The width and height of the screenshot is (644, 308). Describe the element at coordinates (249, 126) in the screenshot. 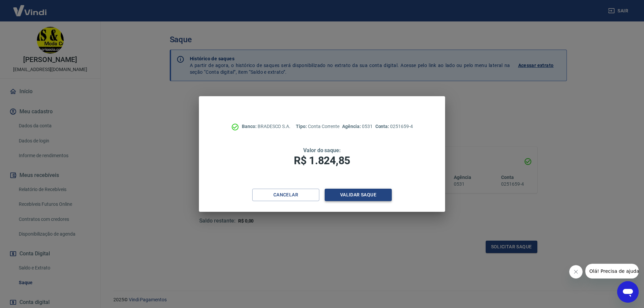

I see `span: Banco:` at that location.